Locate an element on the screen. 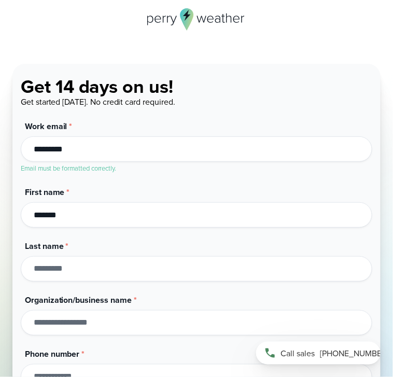  span: Get 14 days on us! is located at coordinates (97, 86).